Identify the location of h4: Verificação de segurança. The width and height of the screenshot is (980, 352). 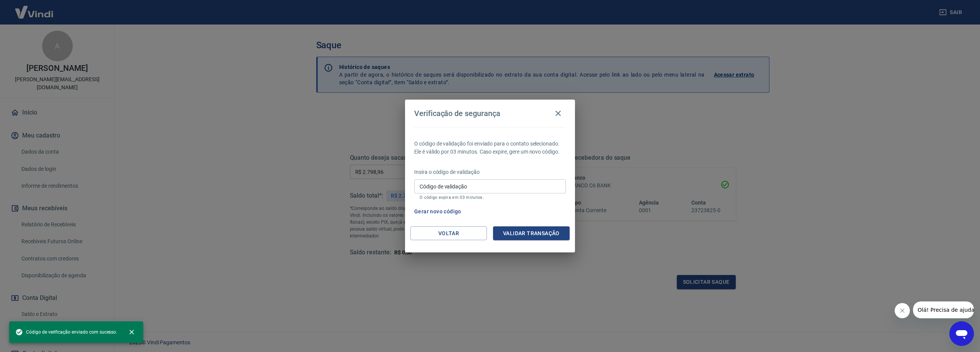
(457, 113).